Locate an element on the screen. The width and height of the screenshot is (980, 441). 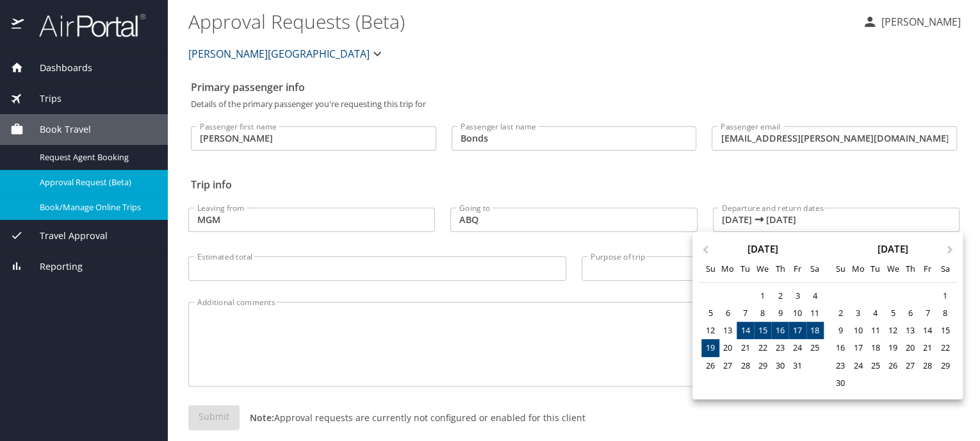
div: Choose Thursday, November 27th, 2025 is located at coordinates (910, 365).